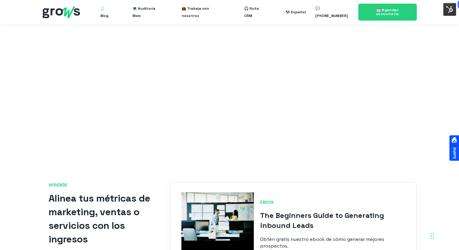  I want to click on img: grows - hubspot, so click(61, 12).